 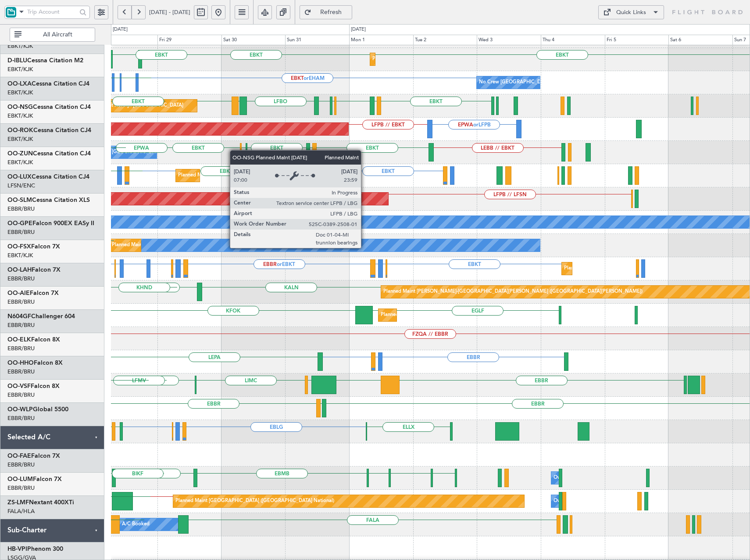 I want to click on input: Trip Account, so click(x=52, y=12).